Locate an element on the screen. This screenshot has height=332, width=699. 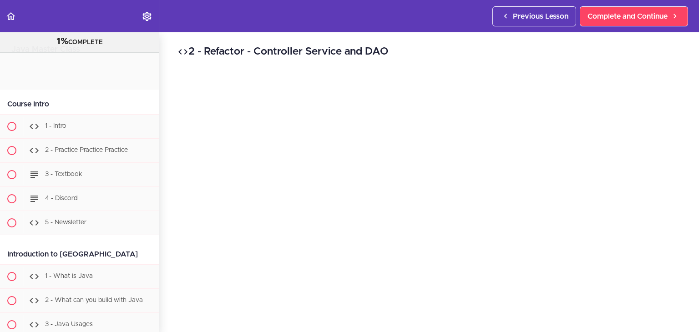
div: COMPLETE is located at coordinates (79, 42).